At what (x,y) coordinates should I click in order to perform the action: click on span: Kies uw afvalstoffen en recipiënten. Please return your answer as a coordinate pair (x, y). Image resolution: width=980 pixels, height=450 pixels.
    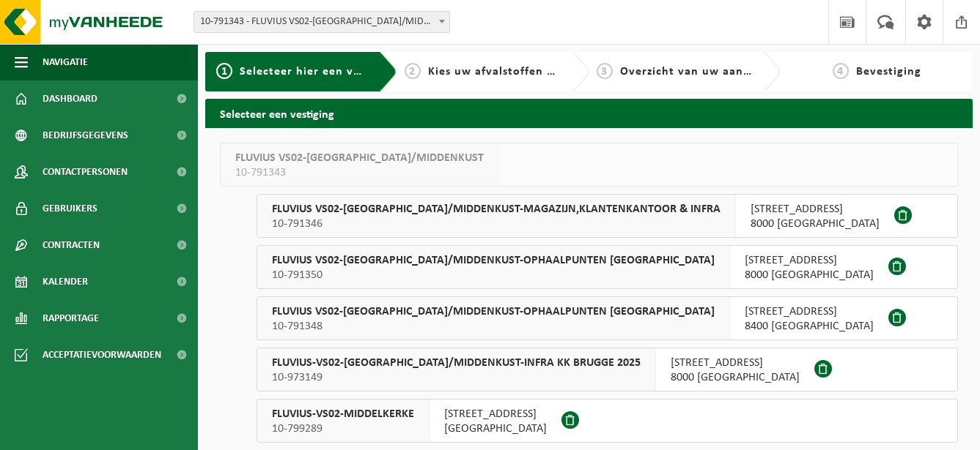
    Looking at the image, I should click on (528, 72).